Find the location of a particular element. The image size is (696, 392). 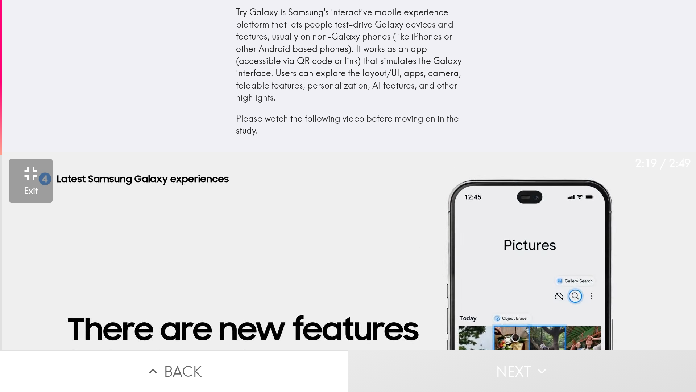

h5: Exit is located at coordinates (31, 191).